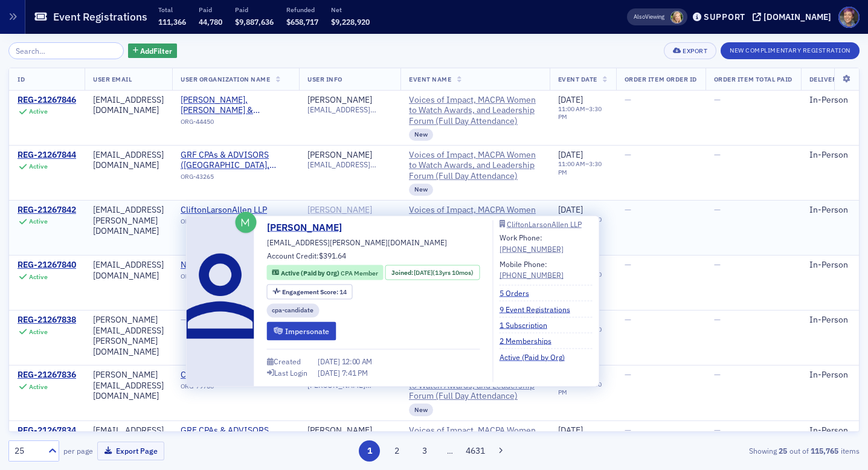 The width and height of the screenshot is (868, 470). Describe the element at coordinates (325, 273) in the screenshot. I see `div: Active (Paid by Org): Active (Paid by Org): CPA Member` at that location.